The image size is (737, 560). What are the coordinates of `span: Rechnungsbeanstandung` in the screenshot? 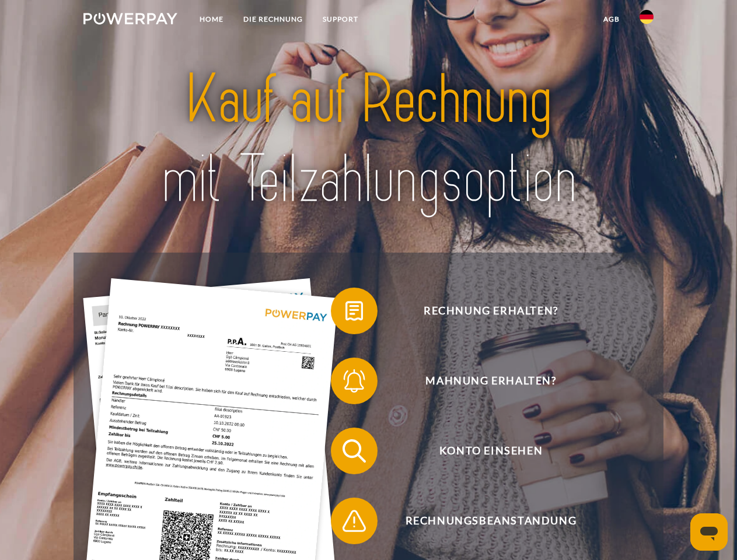 It's located at (490, 521).